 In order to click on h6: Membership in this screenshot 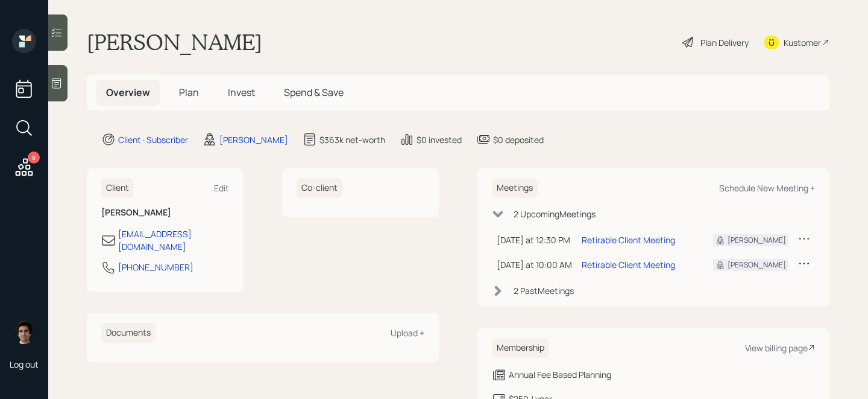, I will do `click(520, 348)`.